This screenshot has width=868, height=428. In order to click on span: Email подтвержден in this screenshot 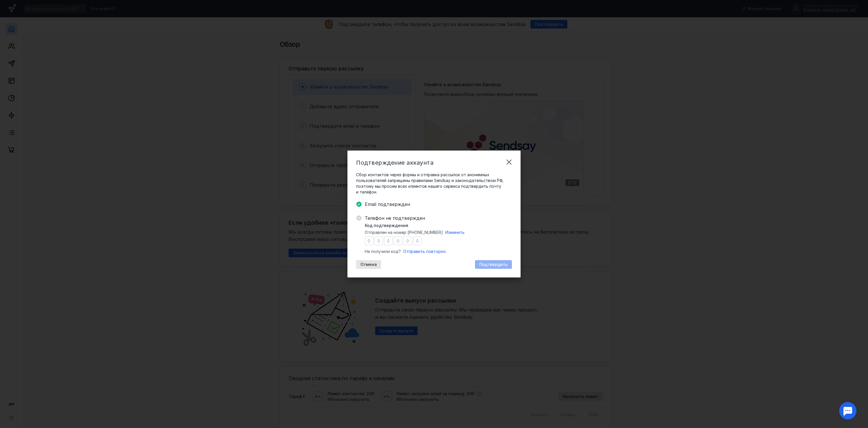, I will do `click(438, 204)`.